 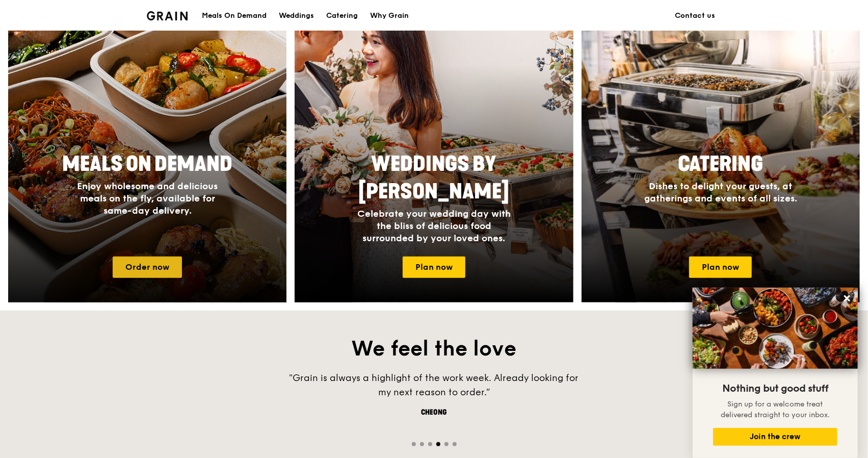 I want to click on span: Sign up for a welcome treat delivered straight to your inbox., so click(x=775, y=409).